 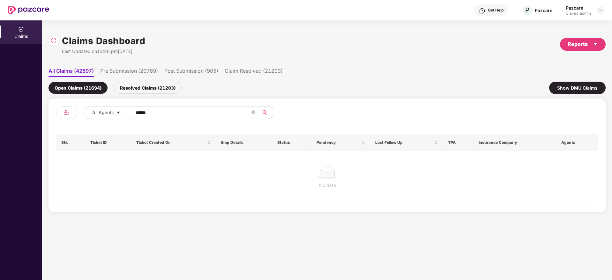 What do you see at coordinates (407, 143) in the screenshot?
I see `th: Last Follow Up` at bounding box center [407, 143].